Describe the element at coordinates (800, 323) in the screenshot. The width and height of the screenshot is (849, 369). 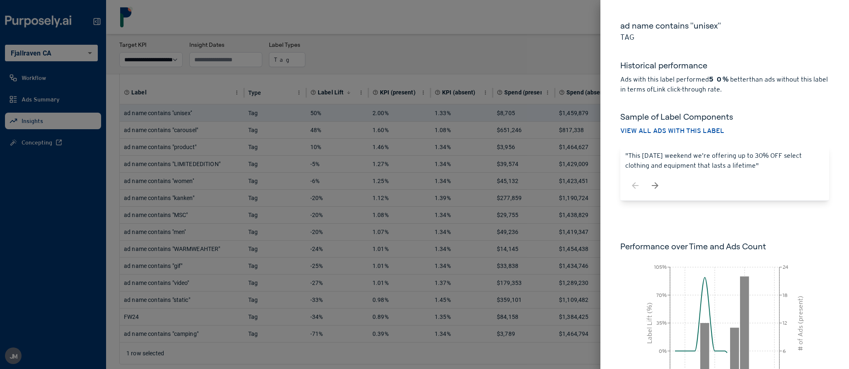
I see `tspan: # of Ads (present)` at that location.